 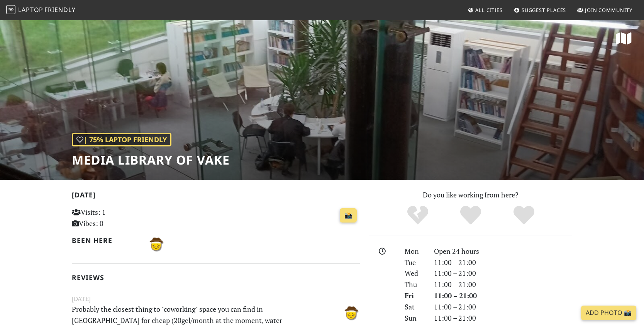 I want to click on a: LaptopFriendly LaptopFriendly, so click(x=40, y=10).